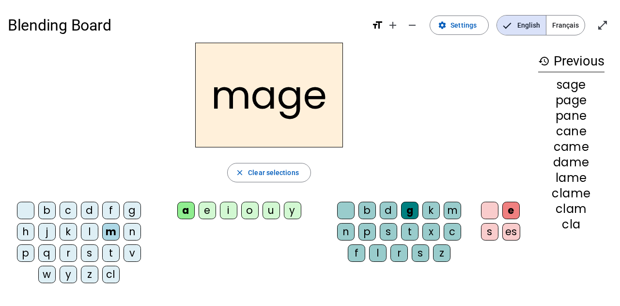  What do you see at coordinates (565, 25) in the screenshot?
I see `span: Français` at bounding box center [565, 25].